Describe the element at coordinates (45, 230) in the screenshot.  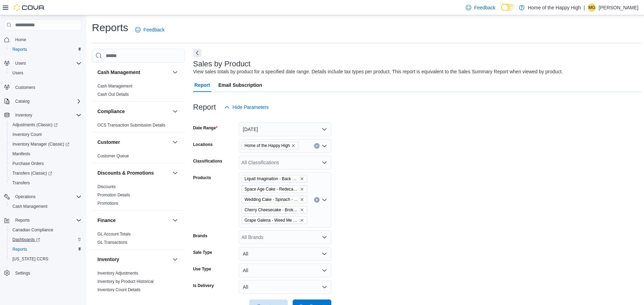
I see `button: Canadian Compliance` at that location.